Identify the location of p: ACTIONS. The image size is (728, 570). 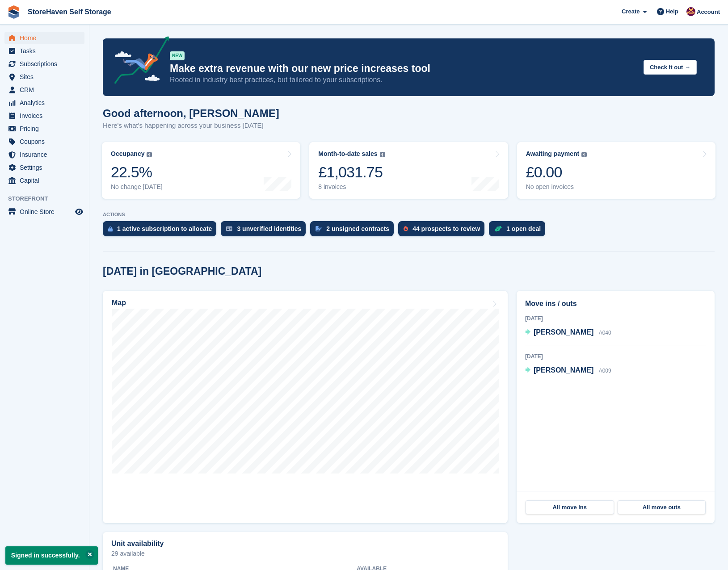
(409, 214).